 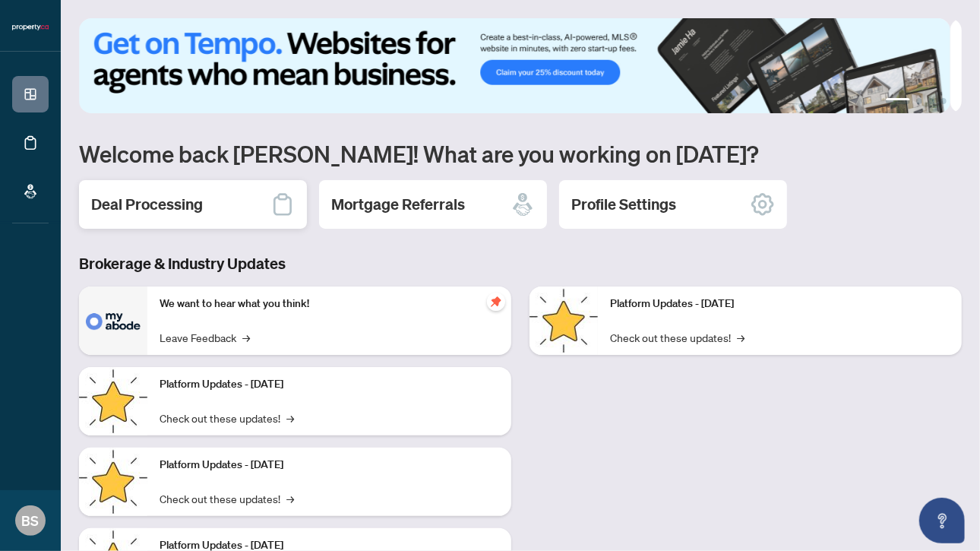 What do you see at coordinates (564, 320) in the screenshot?
I see `img: Platform Updates - June 23, 2025` at bounding box center [564, 320].